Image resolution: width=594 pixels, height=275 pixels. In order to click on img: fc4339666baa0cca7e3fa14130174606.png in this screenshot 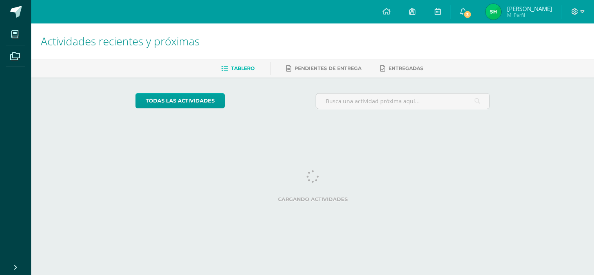, I will do `click(493, 12)`.